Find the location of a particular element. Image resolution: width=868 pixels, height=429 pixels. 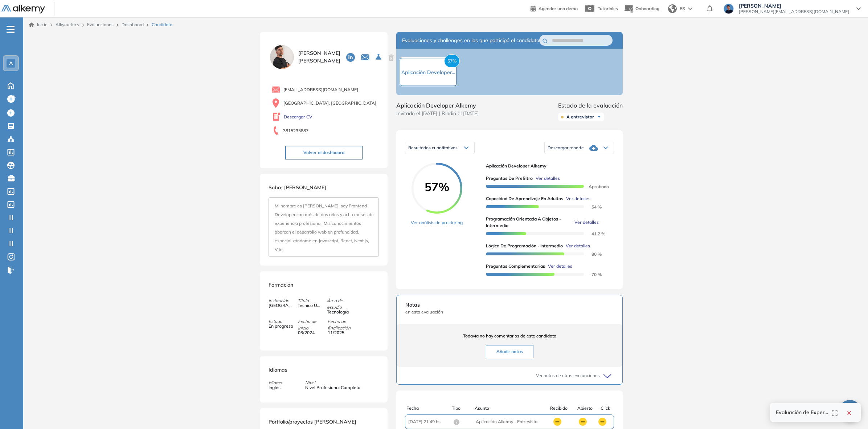

span: expand is located at coordinates (835, 412).